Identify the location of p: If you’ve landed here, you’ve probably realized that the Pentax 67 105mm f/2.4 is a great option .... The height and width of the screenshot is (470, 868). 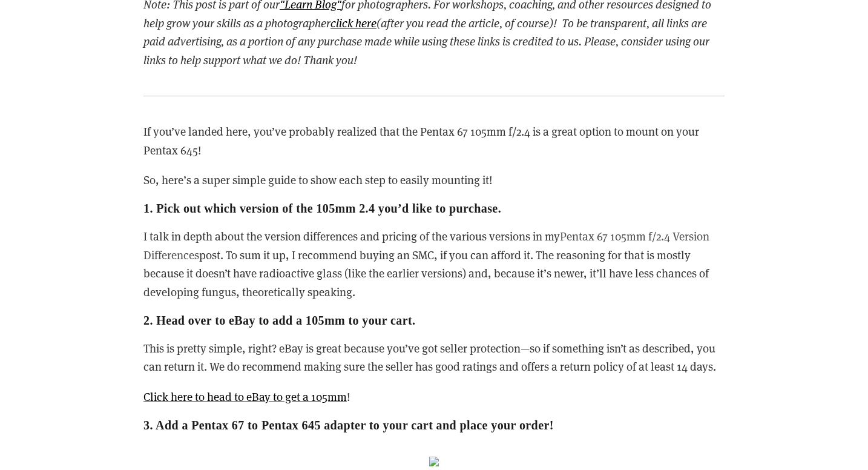
(434, 140).